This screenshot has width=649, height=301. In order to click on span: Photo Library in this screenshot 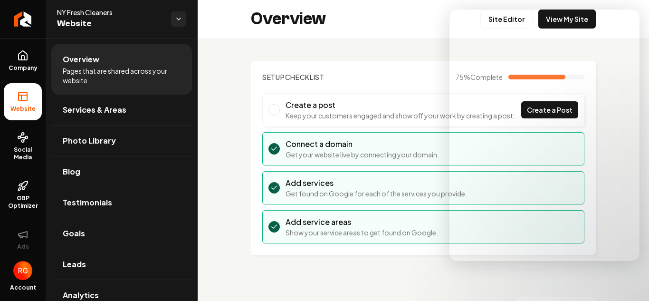, I will do `click(89, 141)`.